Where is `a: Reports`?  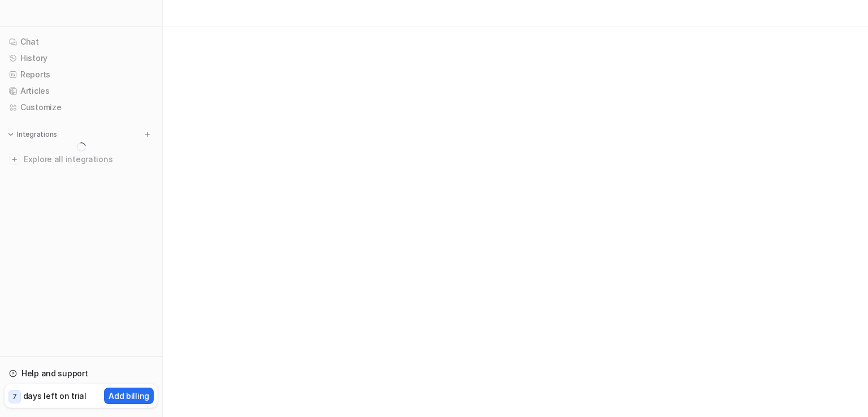
a: Reports is located at coordinates (81, 75).